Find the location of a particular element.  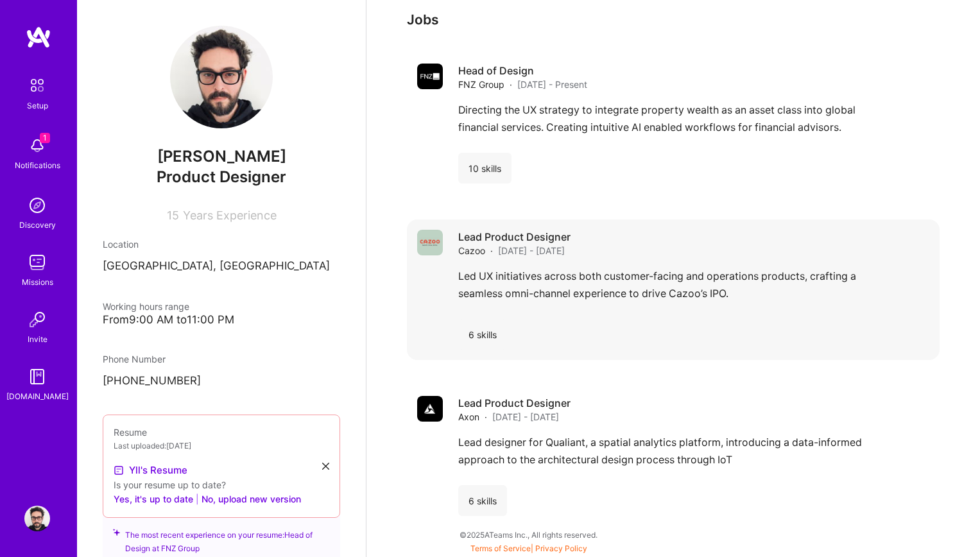

button: Yes, it's up to date is located at coordinates (153, 499).